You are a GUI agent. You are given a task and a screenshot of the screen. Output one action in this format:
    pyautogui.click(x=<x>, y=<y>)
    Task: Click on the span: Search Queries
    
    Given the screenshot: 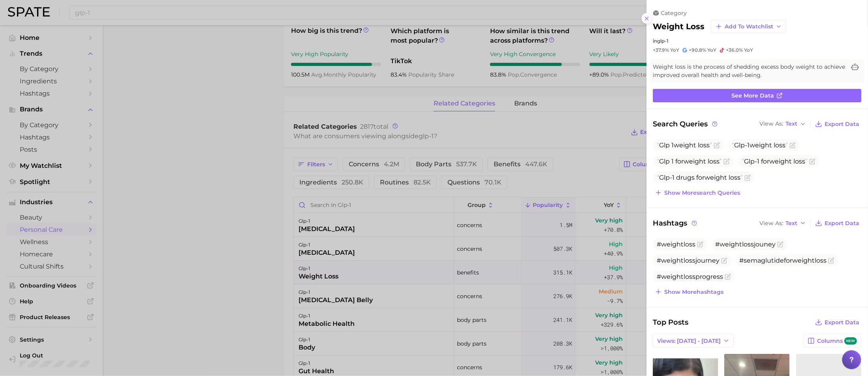 What is the action you would take?
    pyautogui.click(x=686, y=124)
    